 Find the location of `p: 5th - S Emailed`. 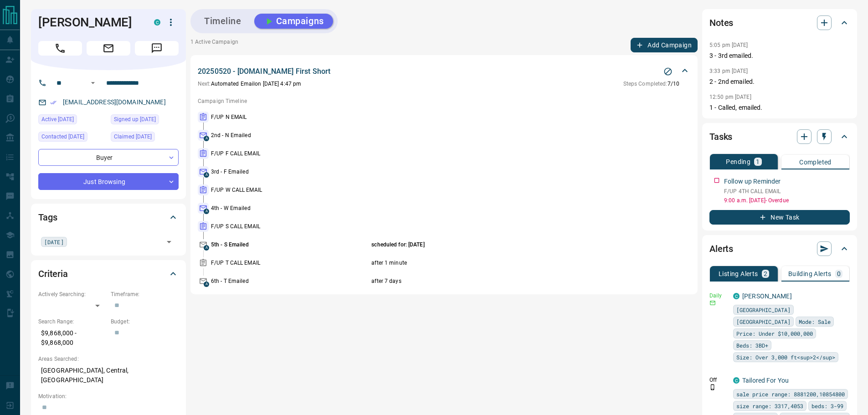

p: 5th - S Emailed is located at coordinates (290, 244).